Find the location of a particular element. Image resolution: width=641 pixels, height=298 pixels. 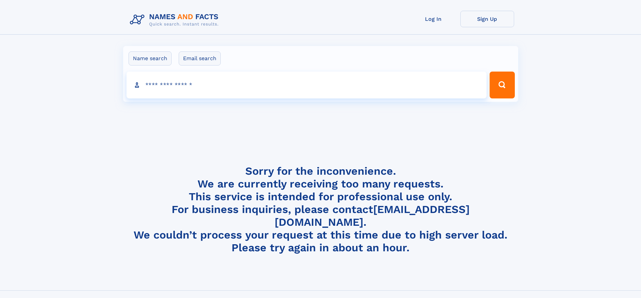

button: Search Button is located at coordinates (502, 85).